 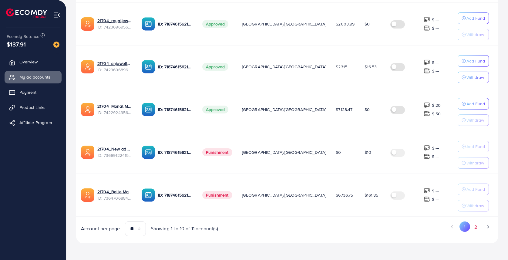 What do you see at coordinates (368, 152) in the screenshot?
I see `span: $10` at bounding box center [368, 152].